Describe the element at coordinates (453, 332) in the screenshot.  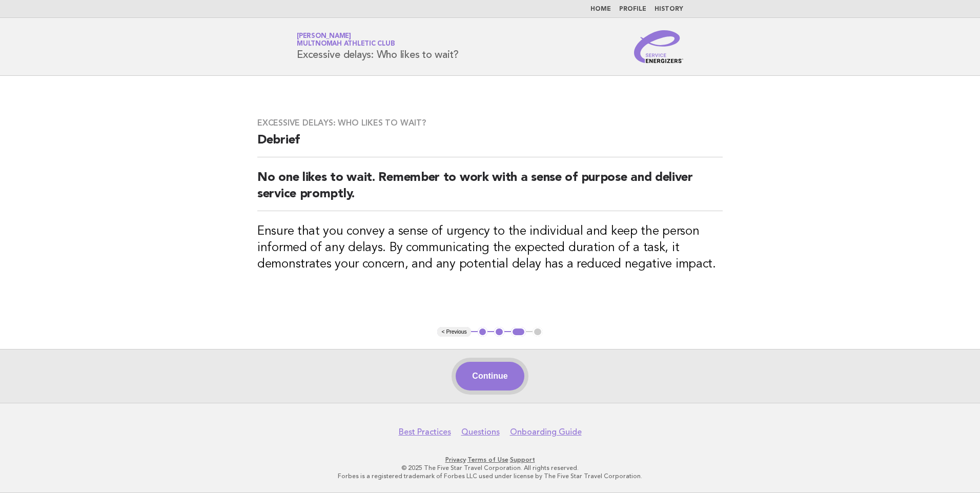
I see `button: < Previous` at that location.